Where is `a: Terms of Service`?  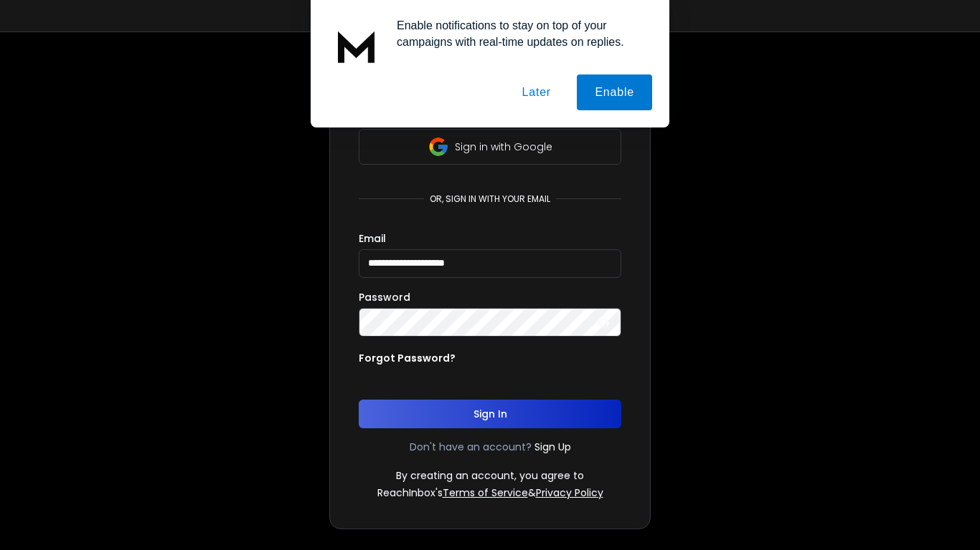
a: Terms of Service is located at coordinates (485, 493).